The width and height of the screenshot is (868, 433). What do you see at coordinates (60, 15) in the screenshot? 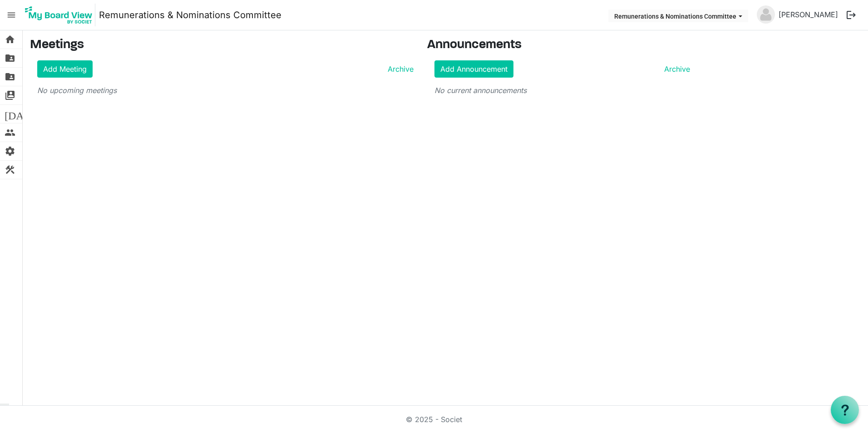
I see `a: My Board View Logo` at bounding box center [60, 15].